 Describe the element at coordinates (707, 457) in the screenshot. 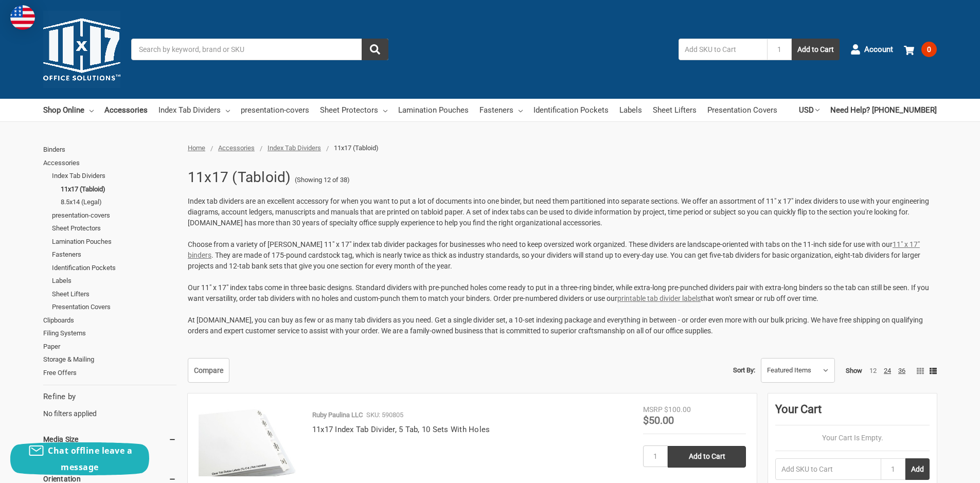

I see `input: Add to Cart` at that location.